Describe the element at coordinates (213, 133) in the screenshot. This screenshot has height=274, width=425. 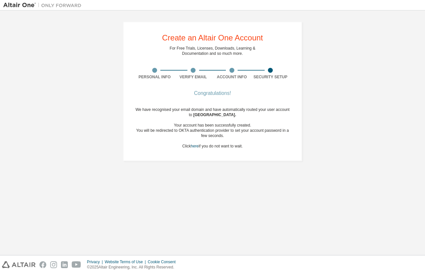
I see `div: You will be redirected to OKTA authentication provider to set your account password in a few seco...` at that location.